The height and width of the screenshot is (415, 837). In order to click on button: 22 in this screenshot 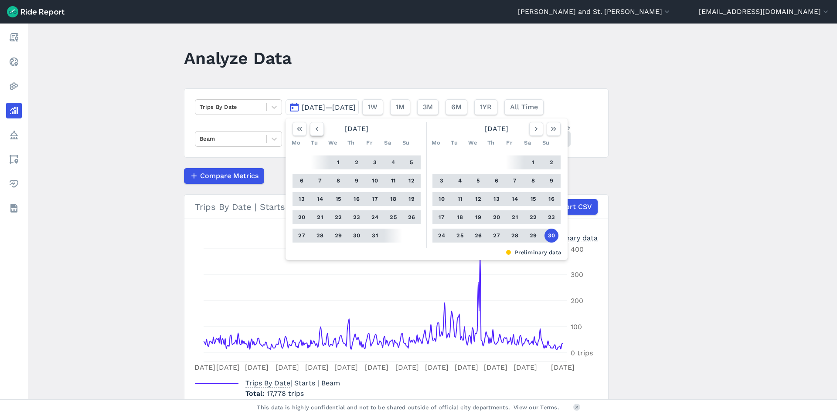, I will do `click(533, 217)`.